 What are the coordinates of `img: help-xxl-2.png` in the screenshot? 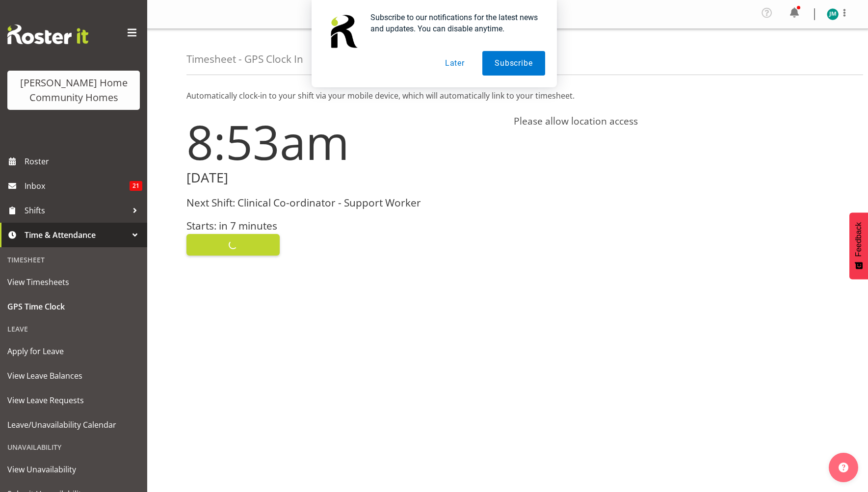 It's located at (843, 467).